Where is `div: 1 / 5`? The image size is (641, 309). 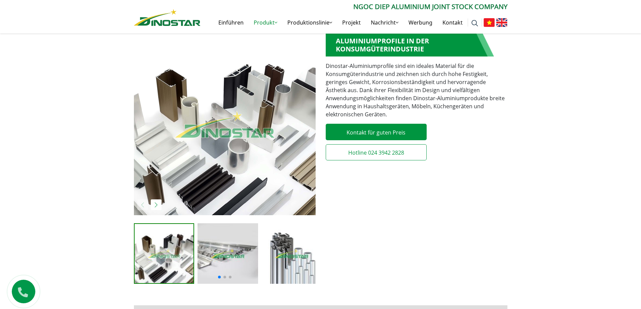
div: 1 / 5 is located at coordinates (225, 125).